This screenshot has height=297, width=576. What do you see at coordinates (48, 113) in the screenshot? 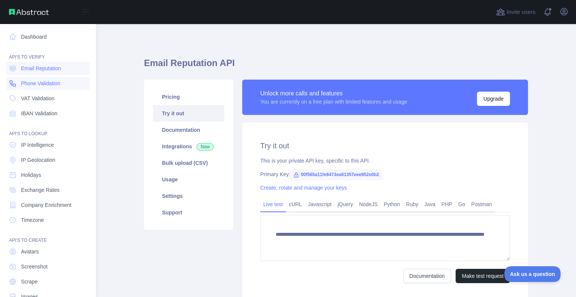
I see `a: IBAN Validation` at bounding box center [48, 113].